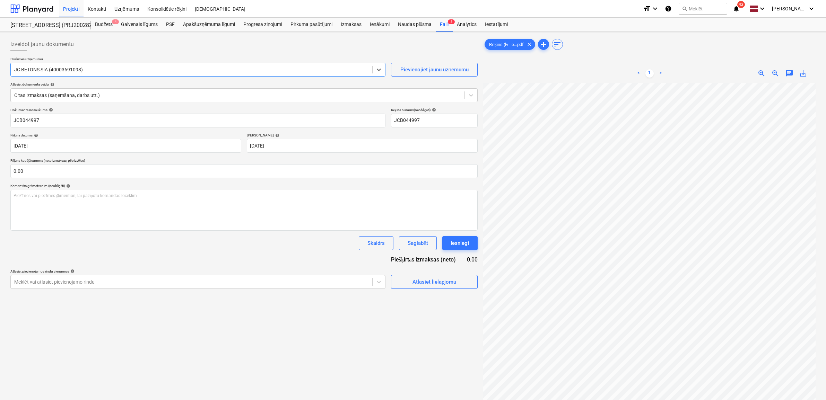 This screenshot has height=400, width=826. What do you see at coordinates (418, 243) in the screenshot?
I see `div: Saglabāt` at bounding box center [418, 243].